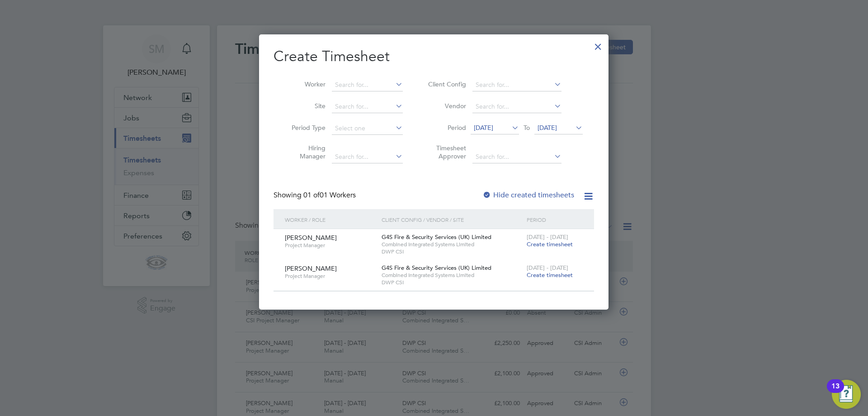 This screenshot has height=416, width=868. What do you see at coordinates (526, 128) in the screenshot?
I see `span: To` at bounding box center [526, 128].